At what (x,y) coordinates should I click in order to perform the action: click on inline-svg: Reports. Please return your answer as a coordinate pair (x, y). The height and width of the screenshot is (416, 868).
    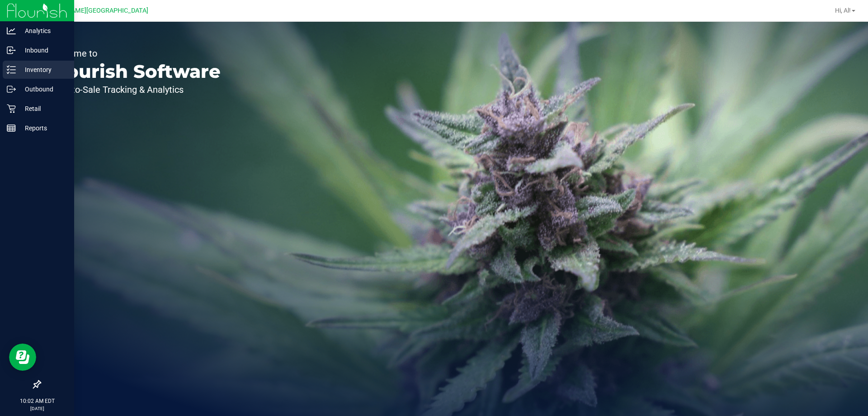
    Looking at the image, I should click on (11, 128).